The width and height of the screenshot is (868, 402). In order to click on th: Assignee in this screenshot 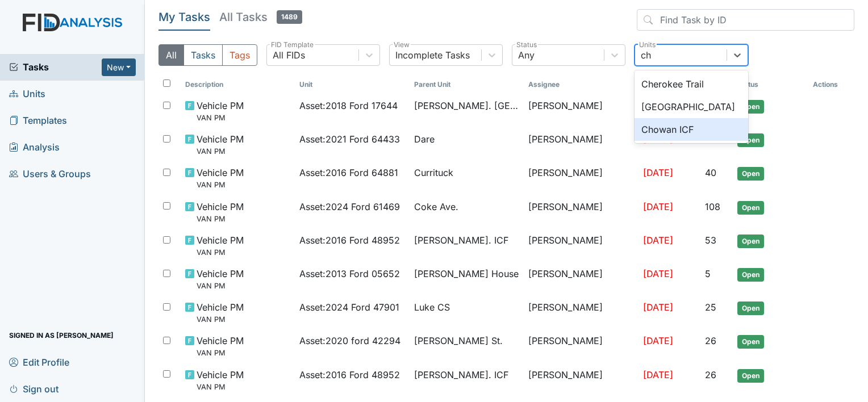, I will do `click(581, 85)`.